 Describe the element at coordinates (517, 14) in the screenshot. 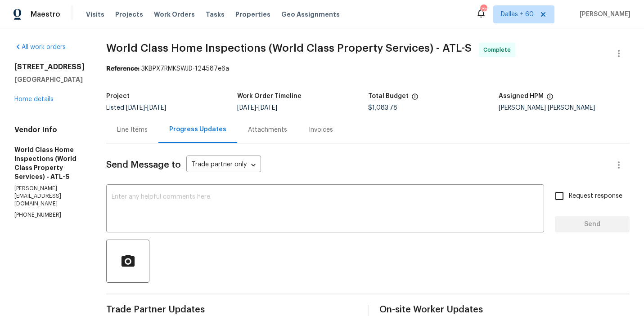

I see `span: Dallas + 60` at that location.